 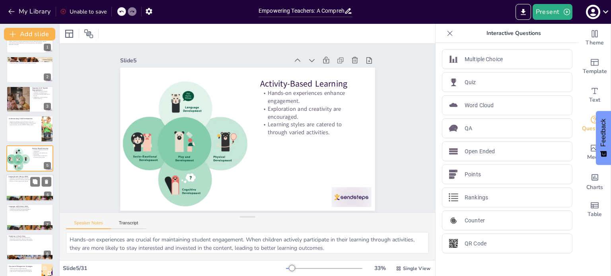 I want to click on p: Clear routines enhance classroom management., so click(x=24, y=272).